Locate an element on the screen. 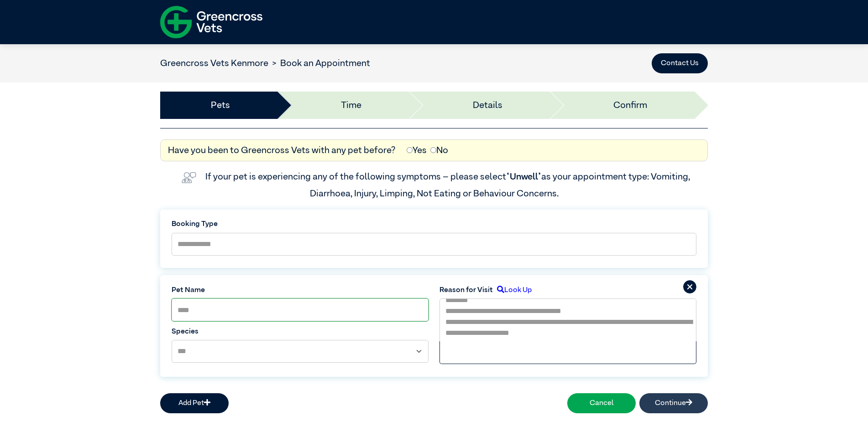  label: Reason for Visit is located at coordinates (466, 291).